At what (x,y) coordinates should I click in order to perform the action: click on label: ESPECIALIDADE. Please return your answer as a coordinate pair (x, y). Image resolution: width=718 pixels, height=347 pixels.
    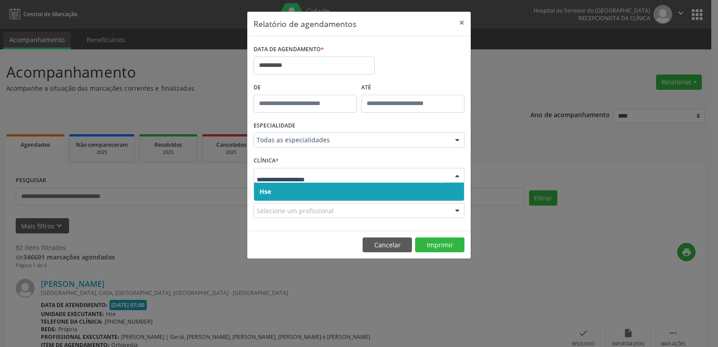
    Looking at the image, I should click on (274, 126).